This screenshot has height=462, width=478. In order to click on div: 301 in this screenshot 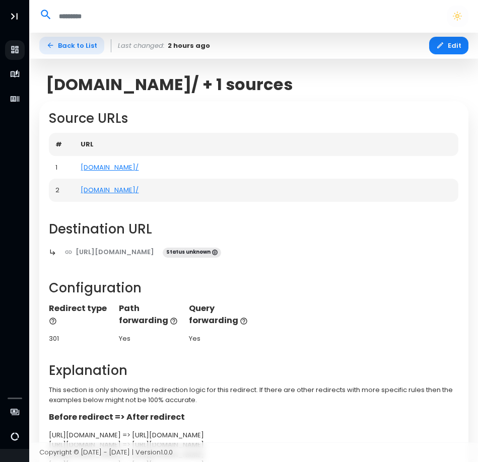, I will do `click(78, 339)`.